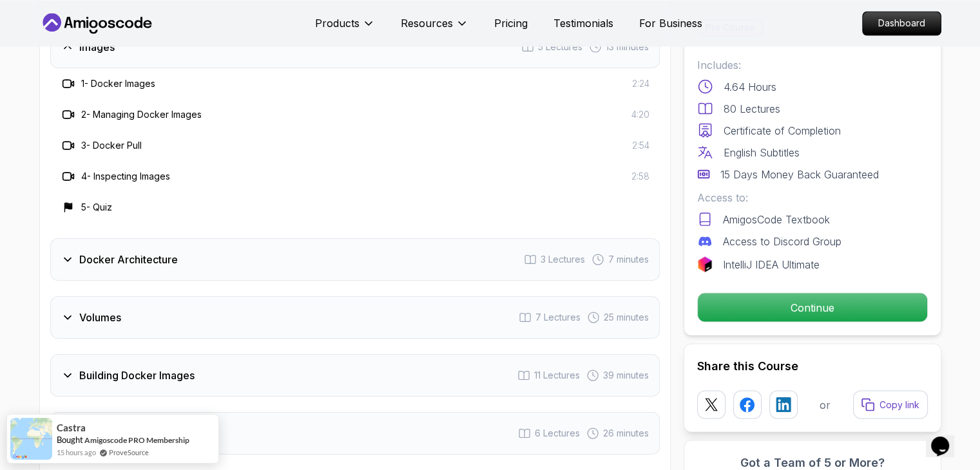  What do you see at coordinates (762, 152) in the screenshot?
I see `p: English Subtitles` at bounding box center [762, 152].